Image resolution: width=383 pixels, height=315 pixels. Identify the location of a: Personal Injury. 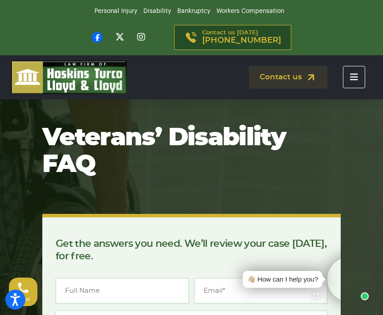
(116, 11).